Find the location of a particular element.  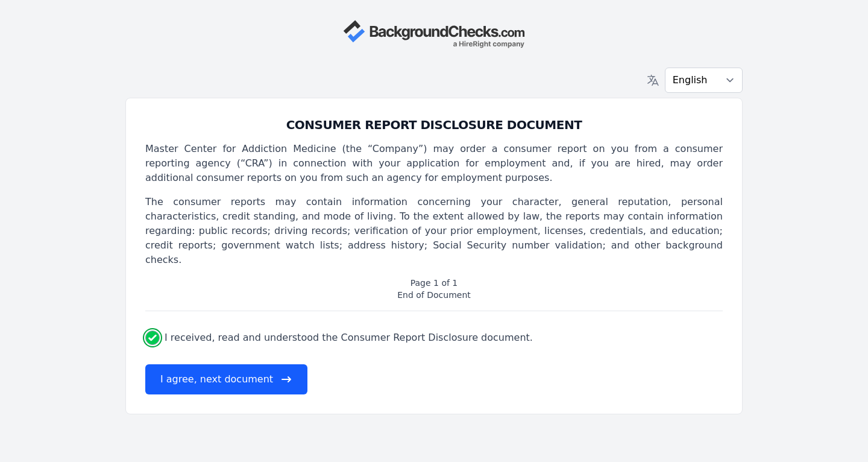

label: I received, read and understood the Consumer Report Disclosure document. is located at coordinates (348, 338).